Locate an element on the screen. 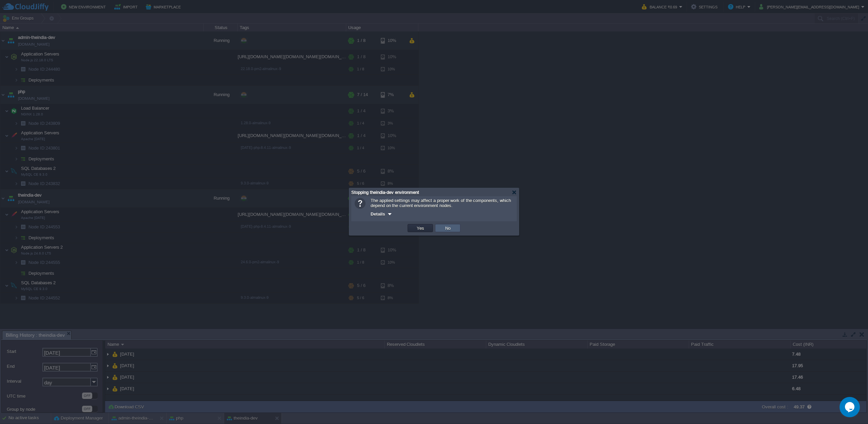 The image size is (868, 424). span: The applied settings may affect a proper work of the components, which depend on the current envi... is located at coordinates (441, 203).